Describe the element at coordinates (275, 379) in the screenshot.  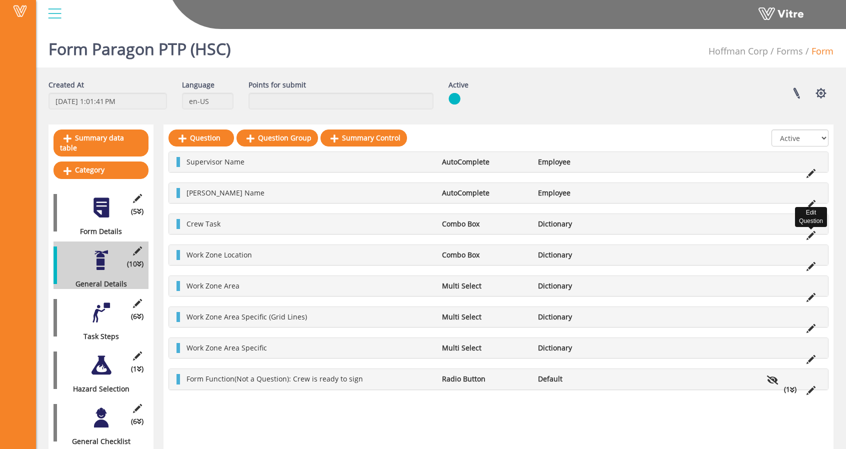
I see `span: Form Function(Not a Question): Crew is ready to sign` at that location.